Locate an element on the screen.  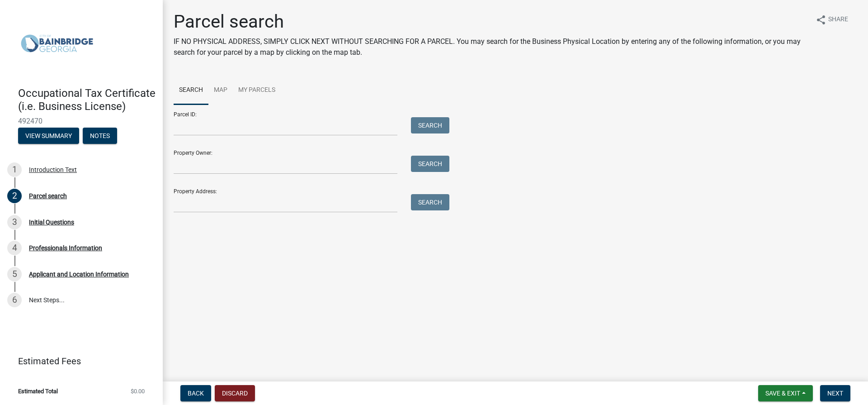
button: shareShare is located at coordinates (832, 20).